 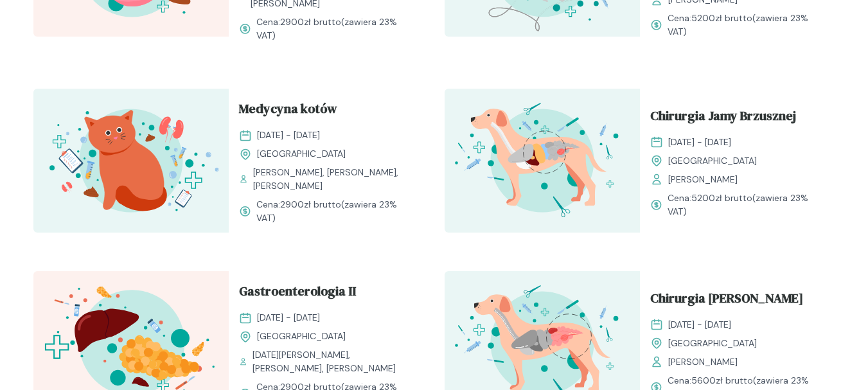 I want to click on span: Medycyna kotów, so click(x=288, y=111).